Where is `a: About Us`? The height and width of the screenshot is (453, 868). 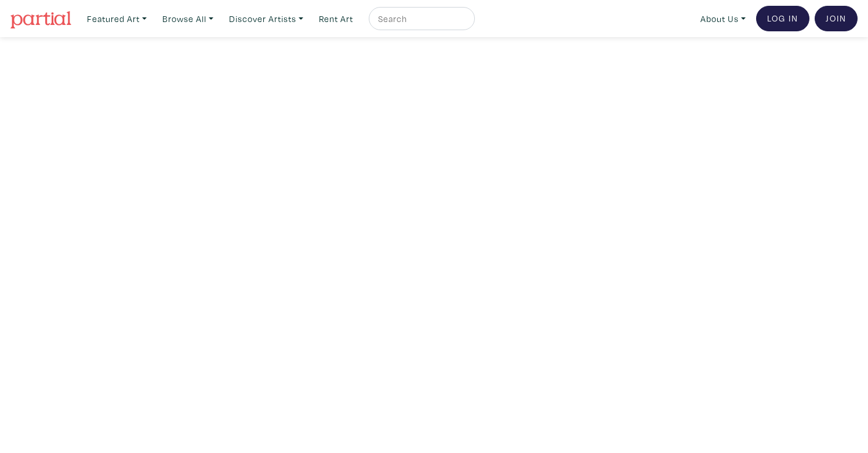 a: About Us is located at coordinates (723, 19).